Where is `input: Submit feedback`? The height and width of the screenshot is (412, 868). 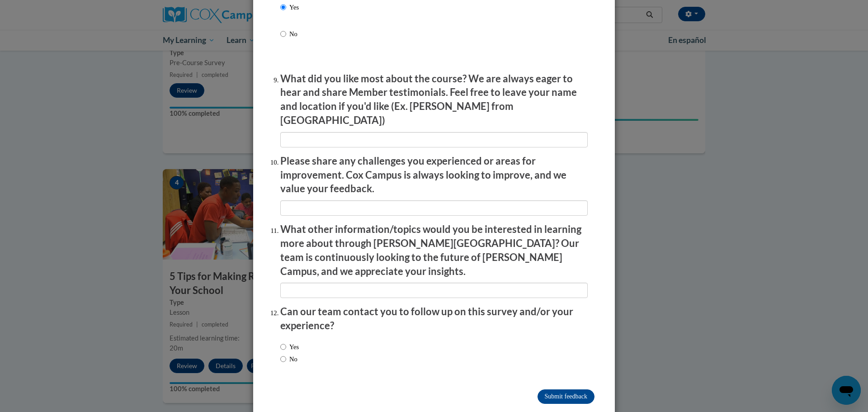 input: Submit feedback is located at coordinates (566, 397).